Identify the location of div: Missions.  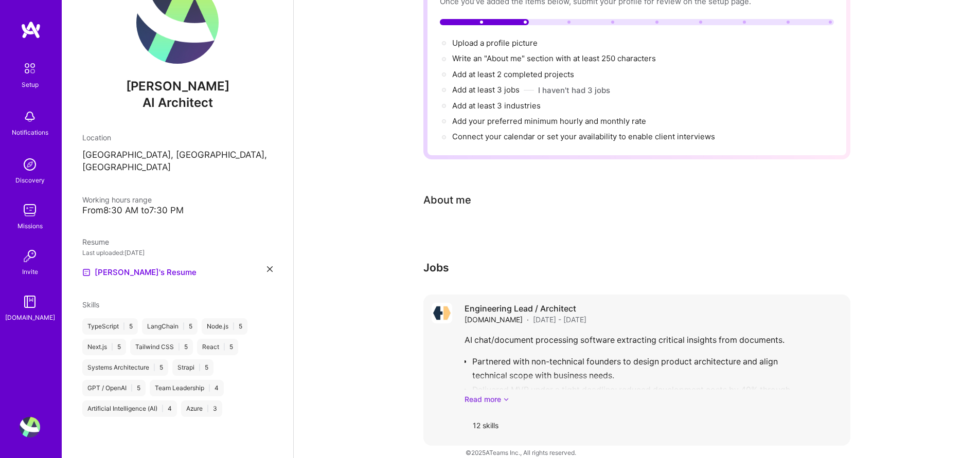
(30, 226).